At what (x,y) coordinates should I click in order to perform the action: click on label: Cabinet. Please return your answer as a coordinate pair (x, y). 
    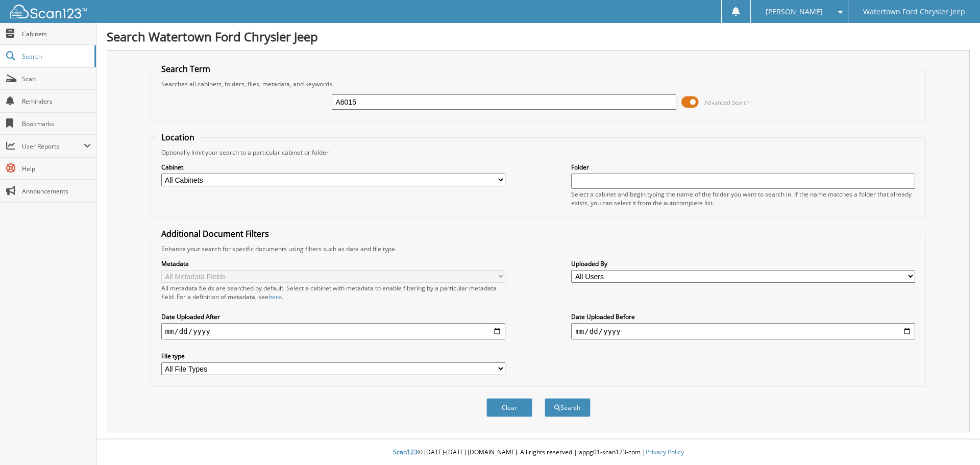
    Looking at the image, I should click on (333, 167).